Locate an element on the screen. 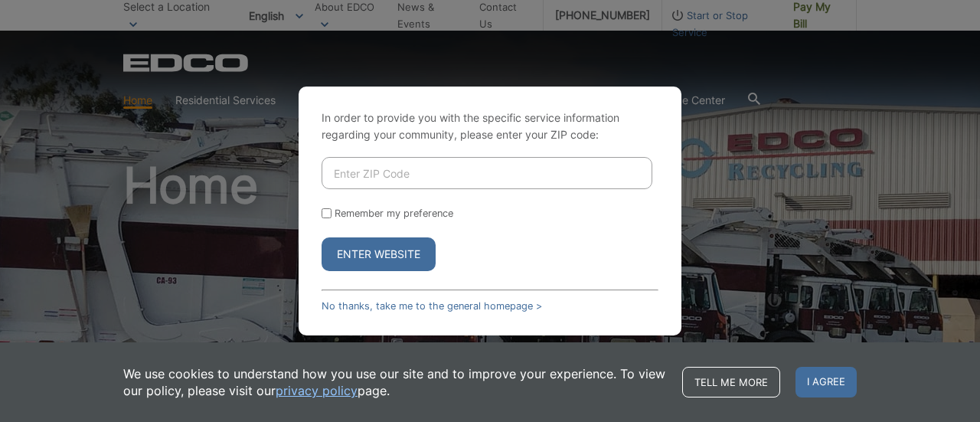 The width and height of the screenshot is (980, 422). a: No thanks, take me to the general homepage > is located at coordinates (432, 305).